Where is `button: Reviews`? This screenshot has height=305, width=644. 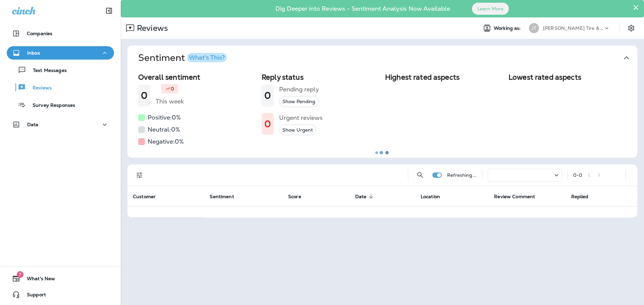 button: Reviews is located at coordinates (60, 87).